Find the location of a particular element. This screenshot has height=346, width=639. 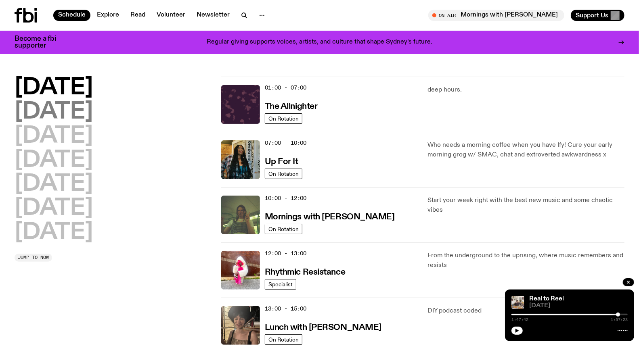

a: Specialist is located at coordinates (281, 285).